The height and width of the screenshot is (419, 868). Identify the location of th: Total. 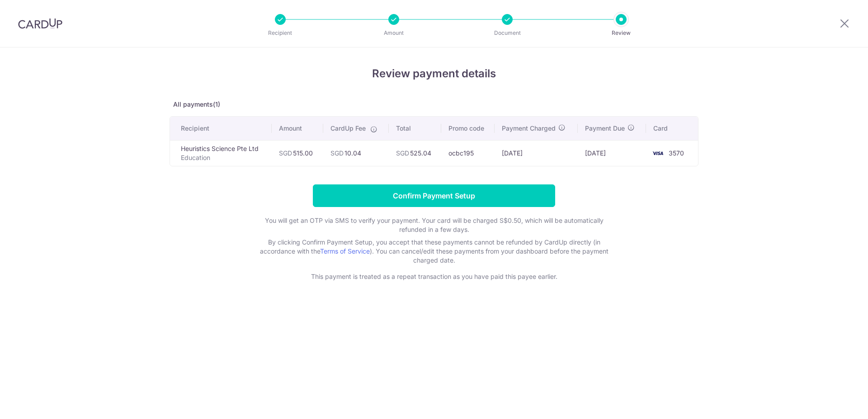
(415, 128).